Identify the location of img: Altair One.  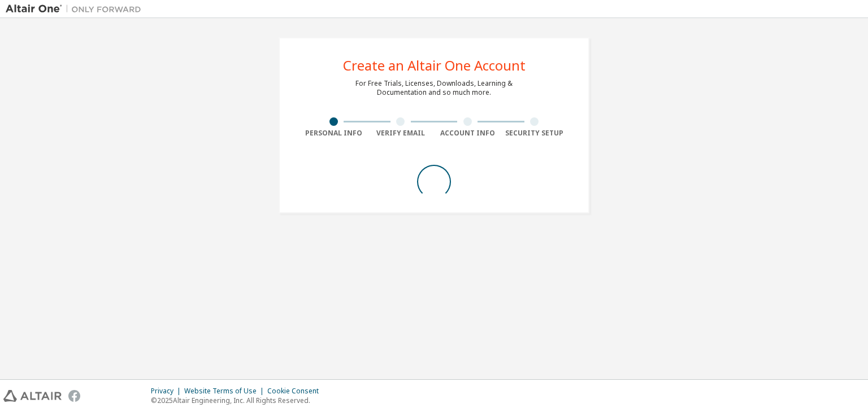
(76, 9).